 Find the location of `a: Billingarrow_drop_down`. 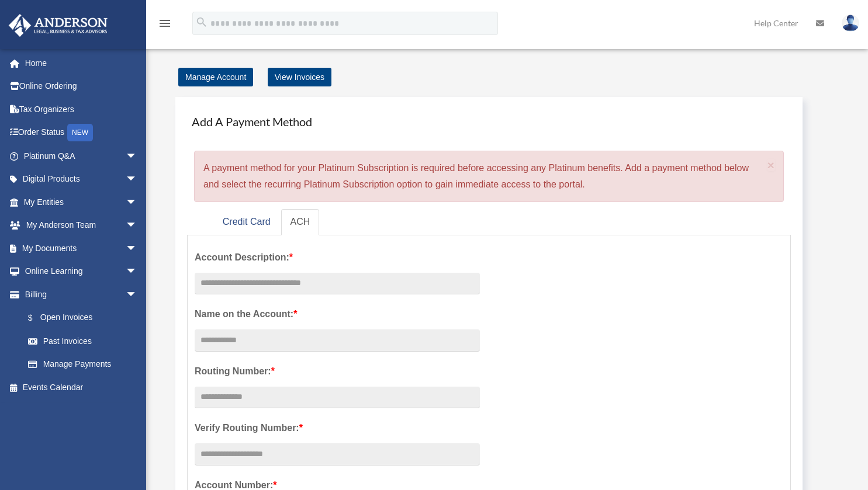

a: Billingarrow_drop_down is located at coordinates (81, 294).